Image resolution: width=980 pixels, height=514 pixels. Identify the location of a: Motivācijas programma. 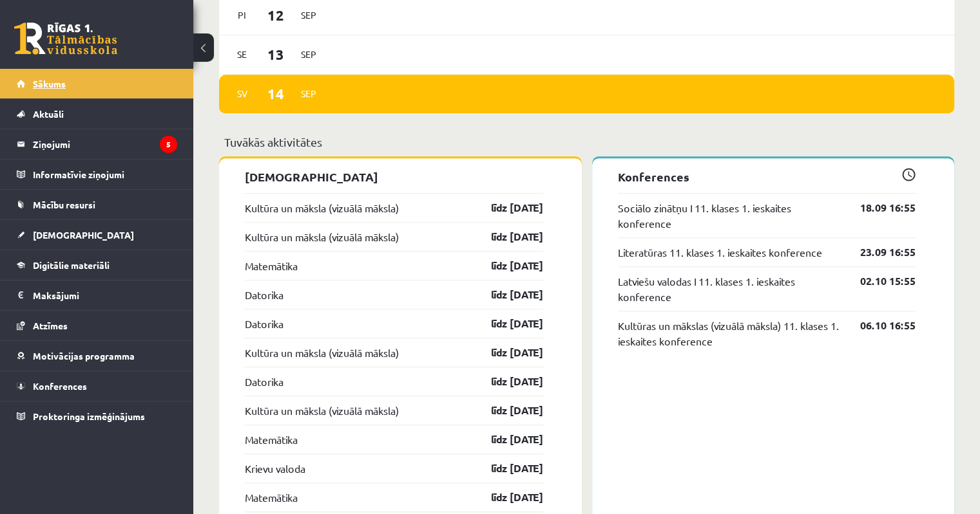
(96, 356).